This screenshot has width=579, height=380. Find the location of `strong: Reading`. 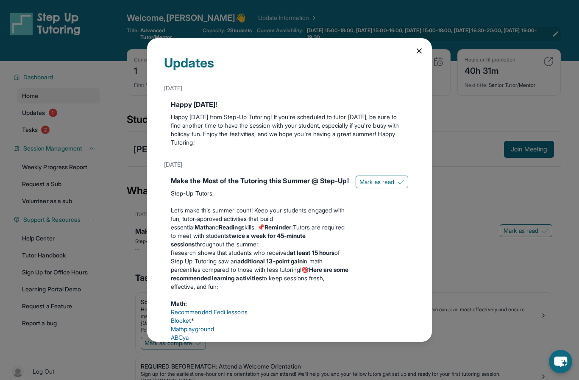

strong: Reading is located at coordinates (230, 227).